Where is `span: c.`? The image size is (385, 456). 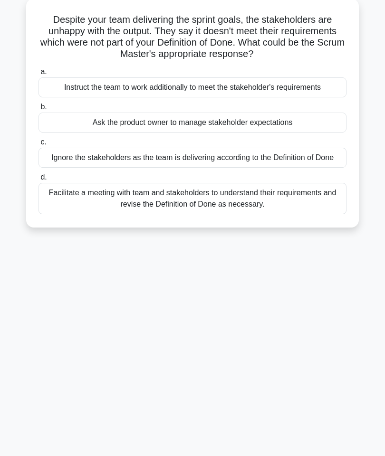
span: c. is located at coordinates (43, 142).